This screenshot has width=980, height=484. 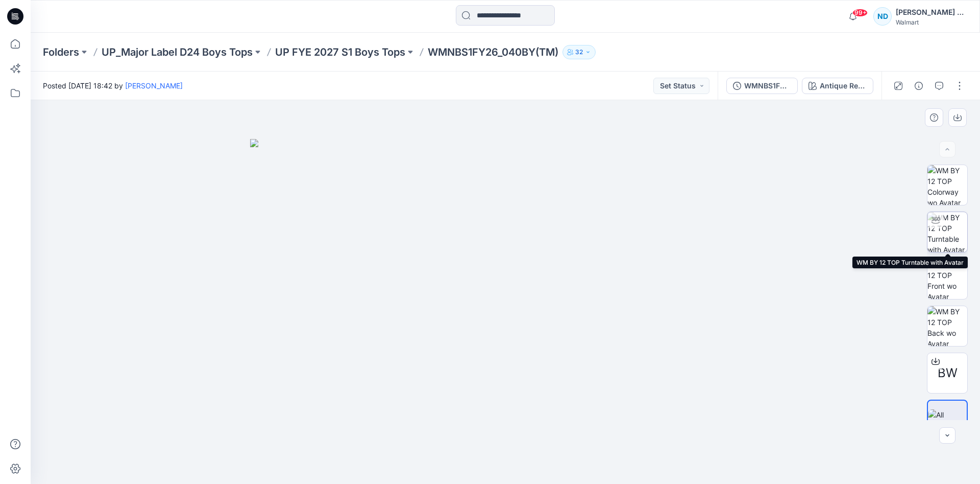 What do you see at coordinates (883, 16) in the screenshot?
I see `div: ND` at bounding box center [883, 16].